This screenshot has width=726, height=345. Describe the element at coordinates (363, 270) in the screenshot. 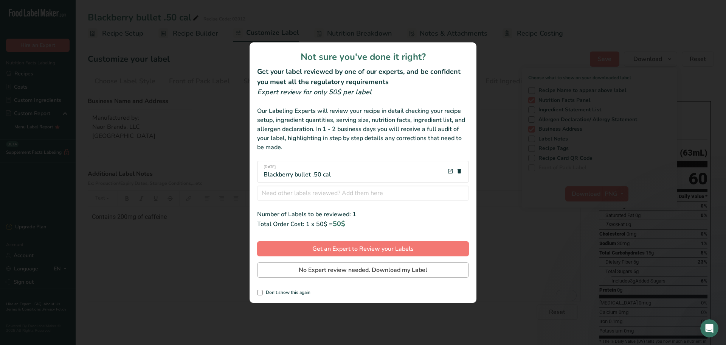

I see `span: No Expert review needed. Download my Label` at that location.